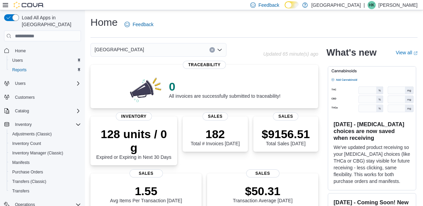 The width and height of the screenshot is (423, 206). Describe the element at coordinates (17, 60) in the screenshot. I see `a: Users` at that location.